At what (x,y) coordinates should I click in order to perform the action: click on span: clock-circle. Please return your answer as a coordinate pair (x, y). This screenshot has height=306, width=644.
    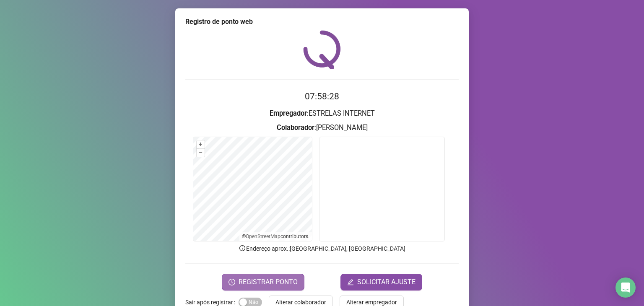
    Looking at the image, I should click on (231, 282).